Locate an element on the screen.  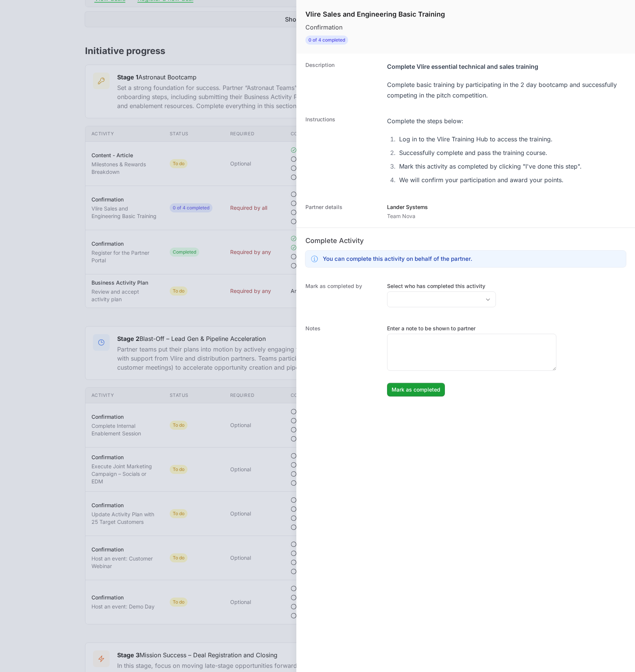
dt: Partner details is located at coordinates (342, 212).